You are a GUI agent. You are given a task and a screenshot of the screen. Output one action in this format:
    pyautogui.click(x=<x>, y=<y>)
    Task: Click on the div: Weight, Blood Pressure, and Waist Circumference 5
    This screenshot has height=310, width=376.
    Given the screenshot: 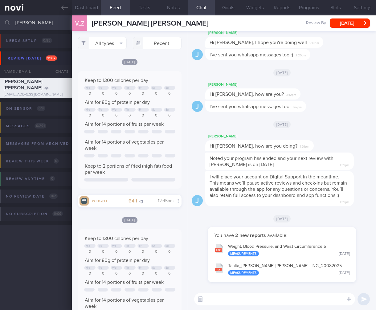 What is the action you would take?
    pyautogui.click(x=289, y=250)
    